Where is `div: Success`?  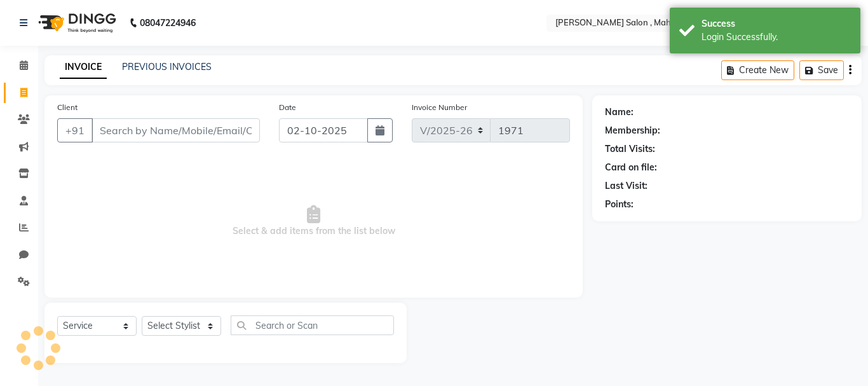 div: Success is located at coordinates (775, 24).